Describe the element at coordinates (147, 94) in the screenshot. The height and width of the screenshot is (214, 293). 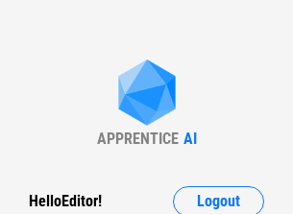
I see `img: Apprentice AI` at that location.